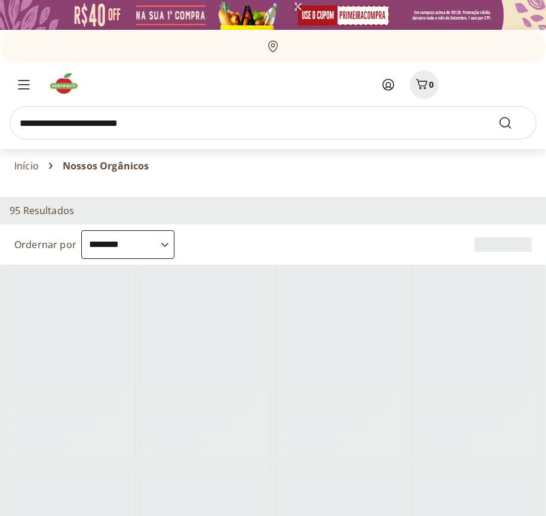 The width and height of the screenshot is (546, 516). Describe the element at coordinates (431, 84) in the screenshot. I see `span: 0` at that location.